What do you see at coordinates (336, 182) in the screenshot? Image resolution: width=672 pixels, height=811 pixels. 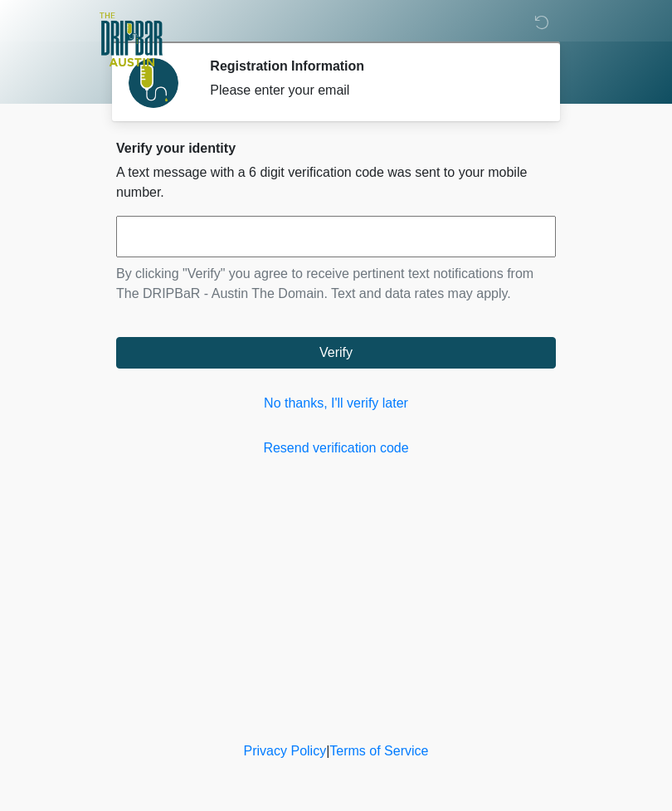 I see `p: A text message with a 6 digit verification code was sent to your mobile number.` at bounding box center [336, 182].